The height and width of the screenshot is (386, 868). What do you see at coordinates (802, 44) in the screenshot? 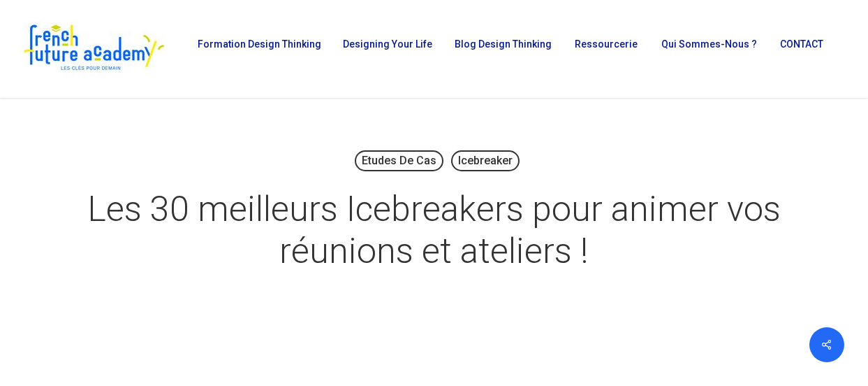
I see `span: CONTACT` at bounding box center [802, 44].